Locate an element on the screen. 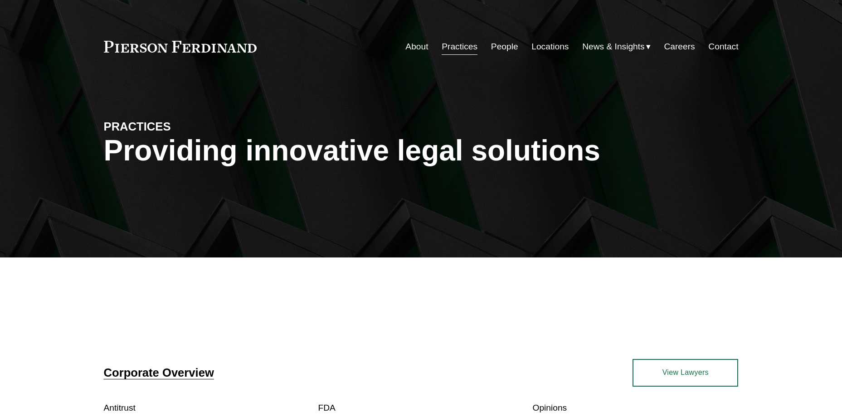  span: Corporate Overview is located at coordinates (159, 373).